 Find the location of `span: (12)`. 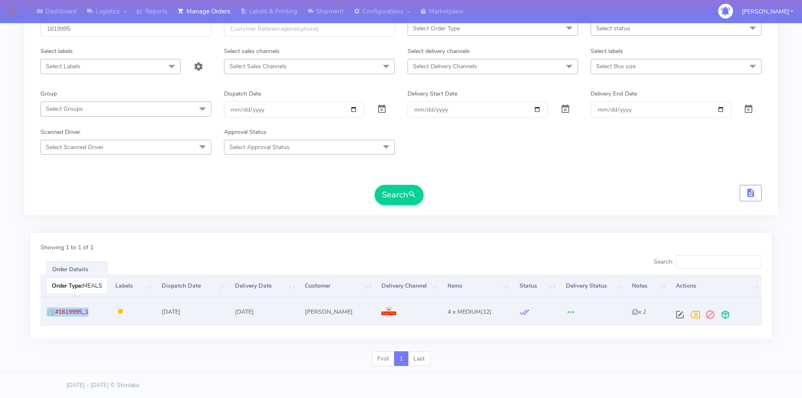

span: (12) is located at coordinates (469, 312).